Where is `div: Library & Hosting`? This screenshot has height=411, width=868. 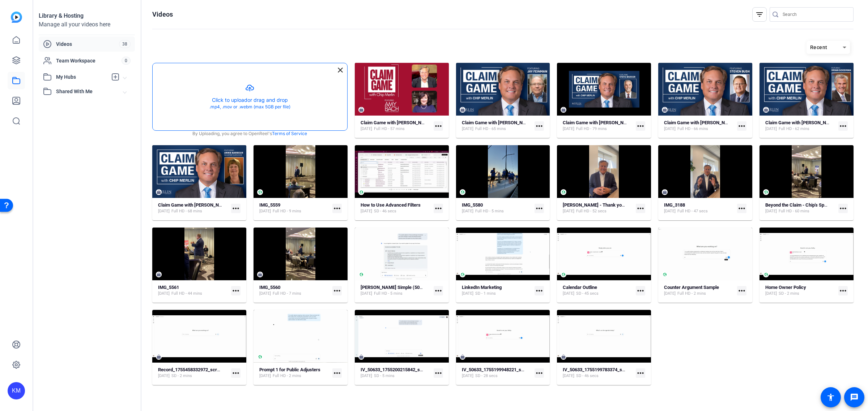
div: Library & Hosting is located at coordinates (87, 16).